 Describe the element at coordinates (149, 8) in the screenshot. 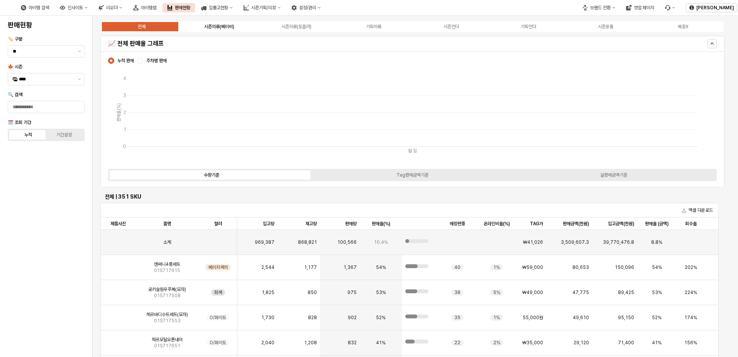

I see `div: 아이템맵` at that location.